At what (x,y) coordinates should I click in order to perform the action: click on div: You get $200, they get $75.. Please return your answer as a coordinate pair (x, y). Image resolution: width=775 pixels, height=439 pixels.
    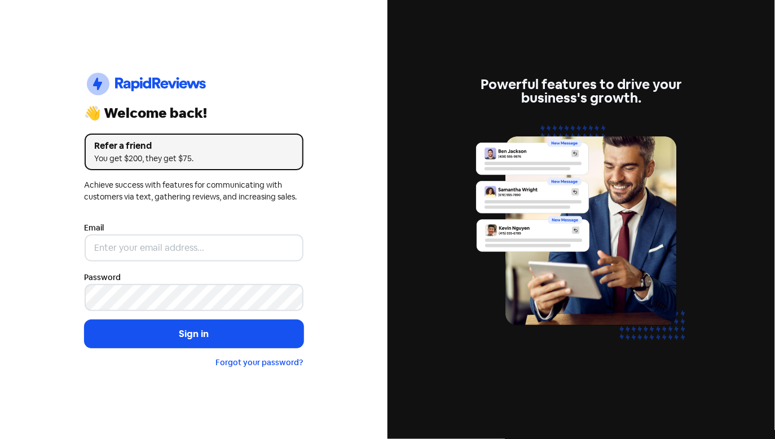
    Looking at the image, I should click on (194, 159).